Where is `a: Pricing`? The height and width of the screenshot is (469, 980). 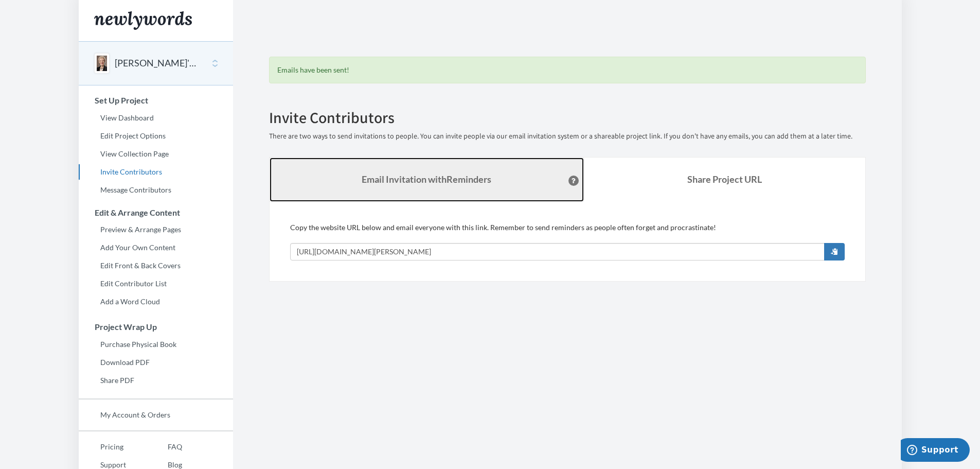 a: Pricing is located at coordinates (112, 446).